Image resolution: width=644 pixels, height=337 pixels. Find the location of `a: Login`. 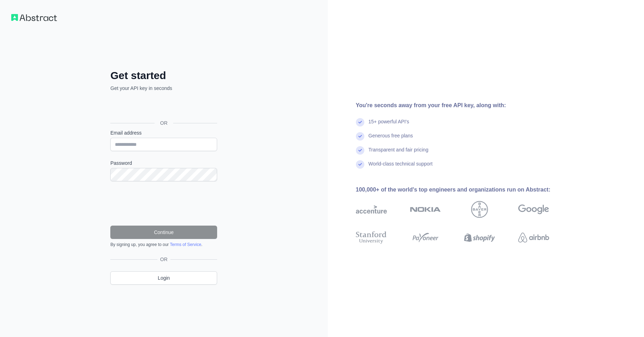

a: Login is located at coordinates (164, 278).